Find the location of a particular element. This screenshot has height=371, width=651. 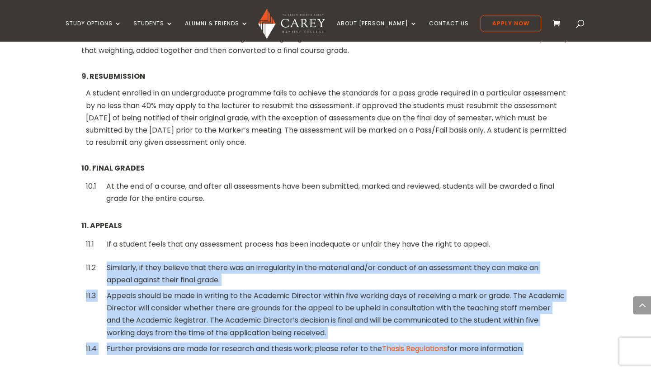

div: Further provisions are made for research and thesis work; please refer to the for more information. is located at coordinates (336, 348).